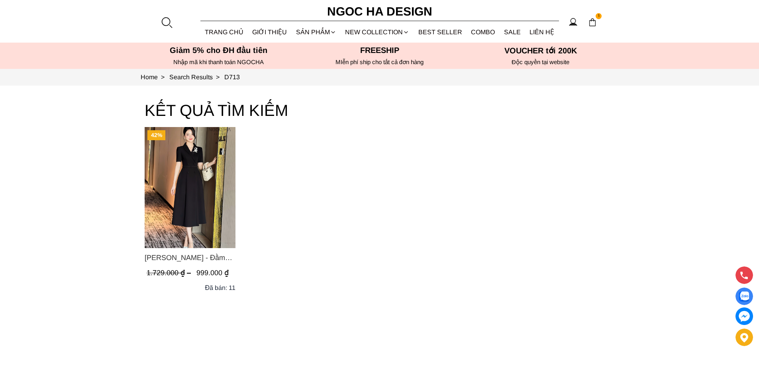 Image resolution: width=759 pixels, height=366 pixels. I want to click on a: GIỚI THIỆU, so click(270, 32).